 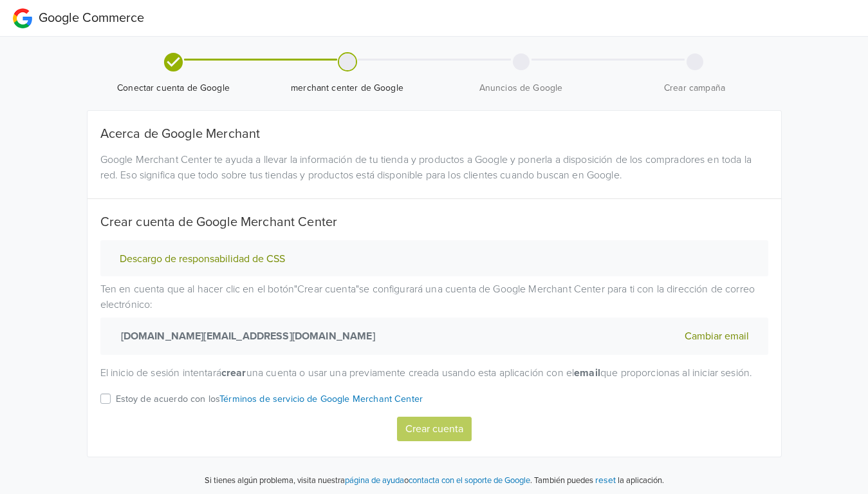 What do you see at coordinates (374, 480) in the screenshot?
I see `a: página de ayuda` at bounding box center [374, 480].